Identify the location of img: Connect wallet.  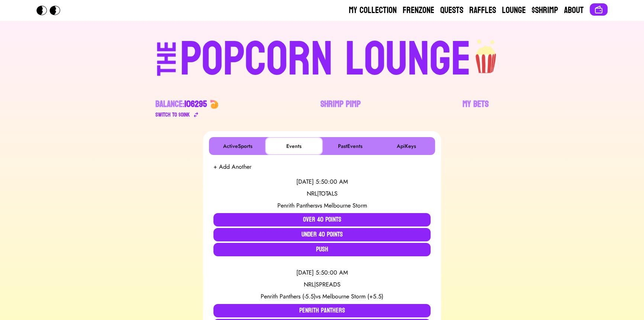
(599, 10).